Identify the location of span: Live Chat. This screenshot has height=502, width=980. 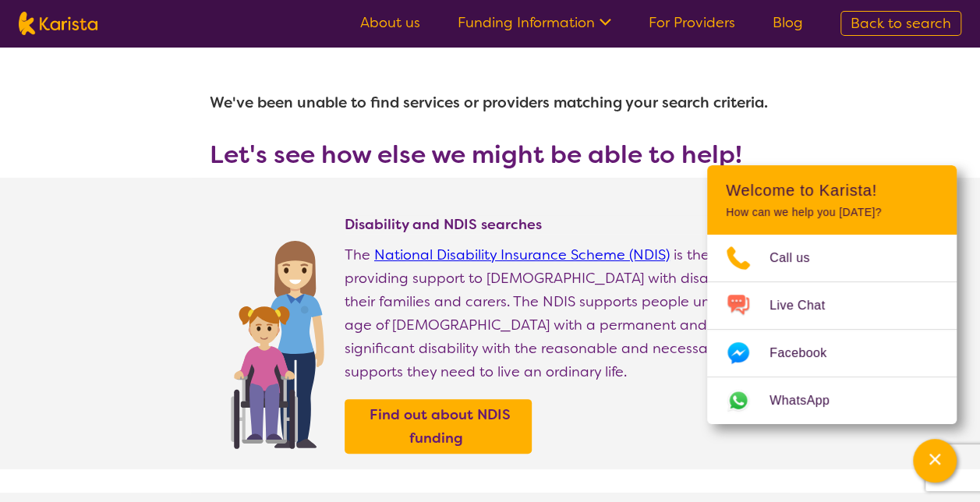
(806, 306).